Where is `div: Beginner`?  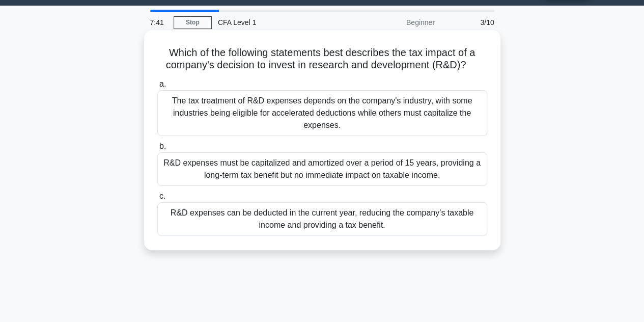
div: Beginner is located at coordinates (396, 23).